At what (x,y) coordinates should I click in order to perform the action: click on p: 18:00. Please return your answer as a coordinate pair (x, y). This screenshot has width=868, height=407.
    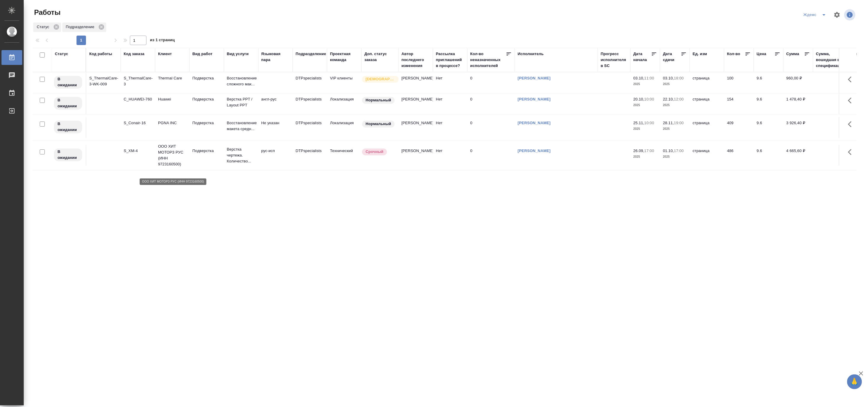
    Looking at the image, I should click on (678, 78).